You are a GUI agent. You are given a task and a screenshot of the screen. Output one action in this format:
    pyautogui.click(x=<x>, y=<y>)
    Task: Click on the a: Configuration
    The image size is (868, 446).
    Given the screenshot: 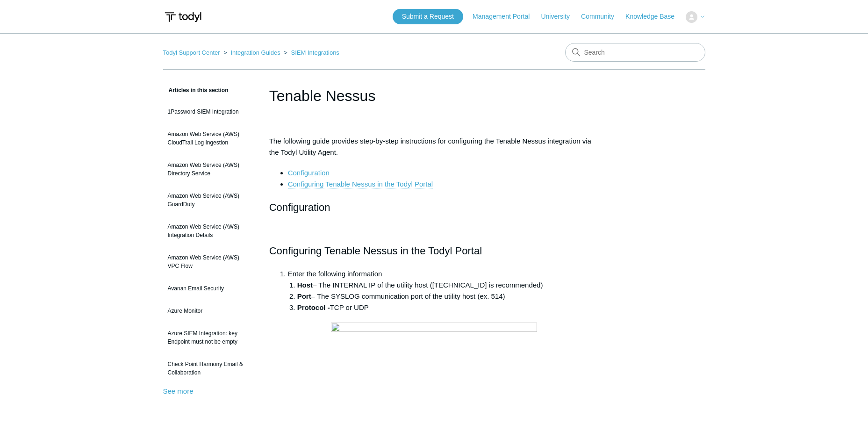 What is the action you would take?
    pyautogui.click(x=308, y=173)
    